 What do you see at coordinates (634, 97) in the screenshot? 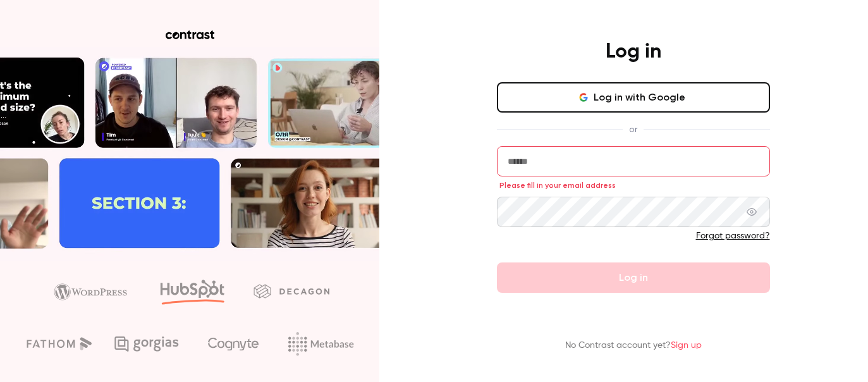
I see `button: Log in with Google` at bounding box center [634, 97].